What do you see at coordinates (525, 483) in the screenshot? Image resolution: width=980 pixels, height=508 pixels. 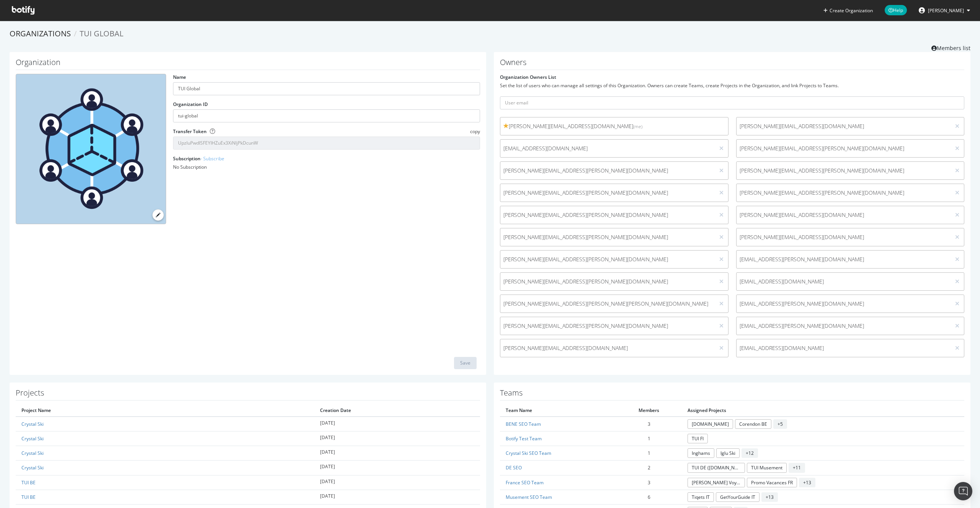 I see `a: France SEO Team` at bounding box center [525, 483].